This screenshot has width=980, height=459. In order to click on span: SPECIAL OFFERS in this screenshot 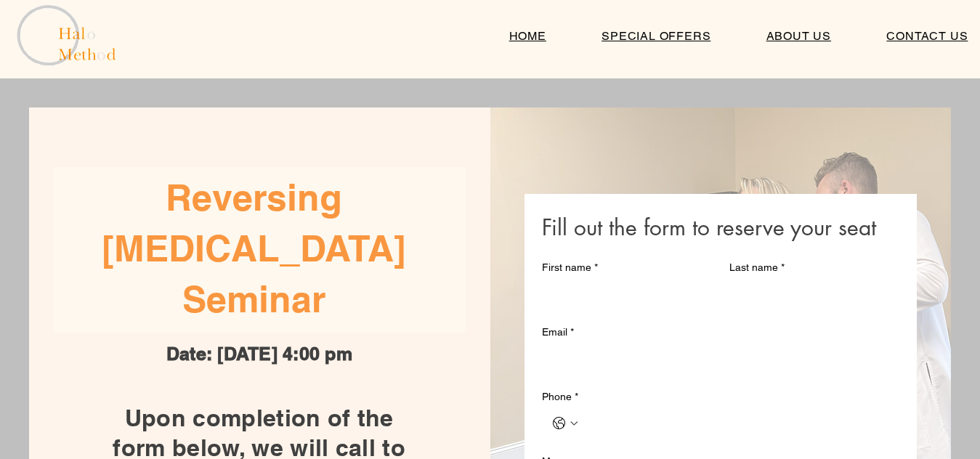, I will do `click(656, 35)`.